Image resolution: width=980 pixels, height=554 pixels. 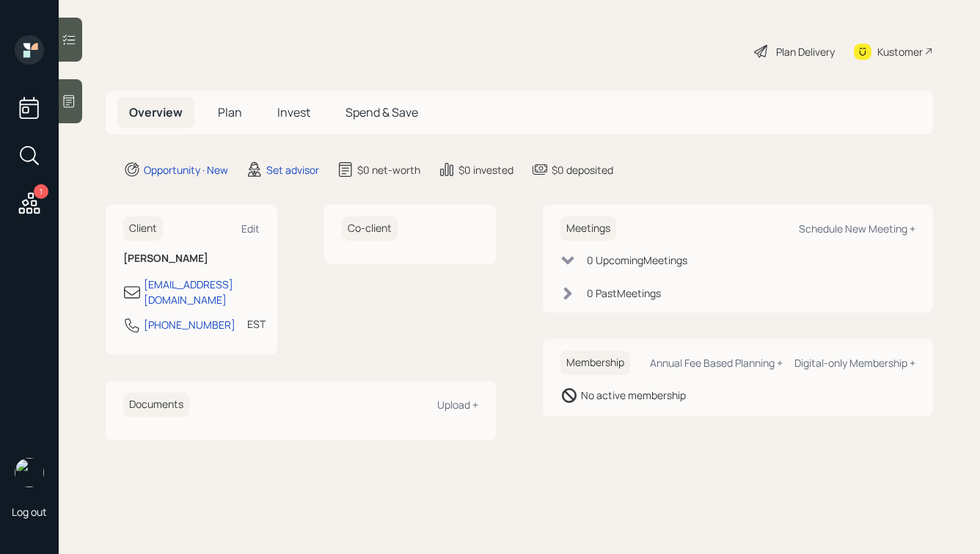 I want to click on div: $0 net-worth, so click(x=389, y=170).